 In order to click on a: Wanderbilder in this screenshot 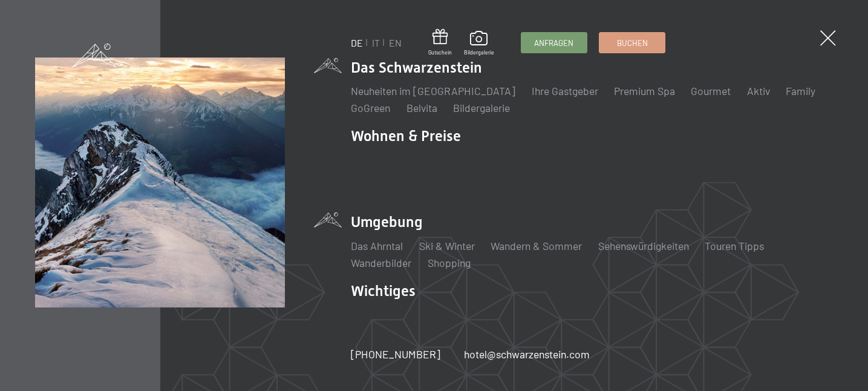, I will do `click(381, 263)`.